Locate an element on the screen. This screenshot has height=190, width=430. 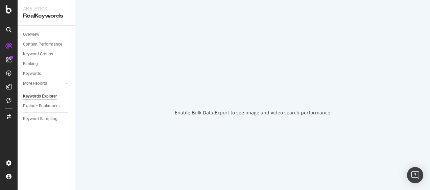
div: animation is located at coordinates (253, 87).